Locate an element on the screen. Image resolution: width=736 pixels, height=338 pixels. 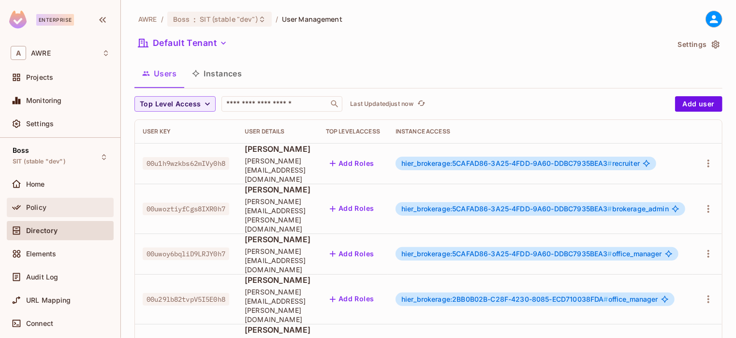
p: Last Updated just now is located at coordinates (381, 104).